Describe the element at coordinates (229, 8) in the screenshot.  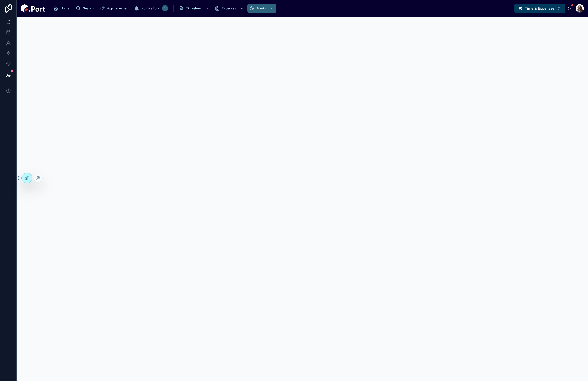
I see `span: Expenses` at that location.